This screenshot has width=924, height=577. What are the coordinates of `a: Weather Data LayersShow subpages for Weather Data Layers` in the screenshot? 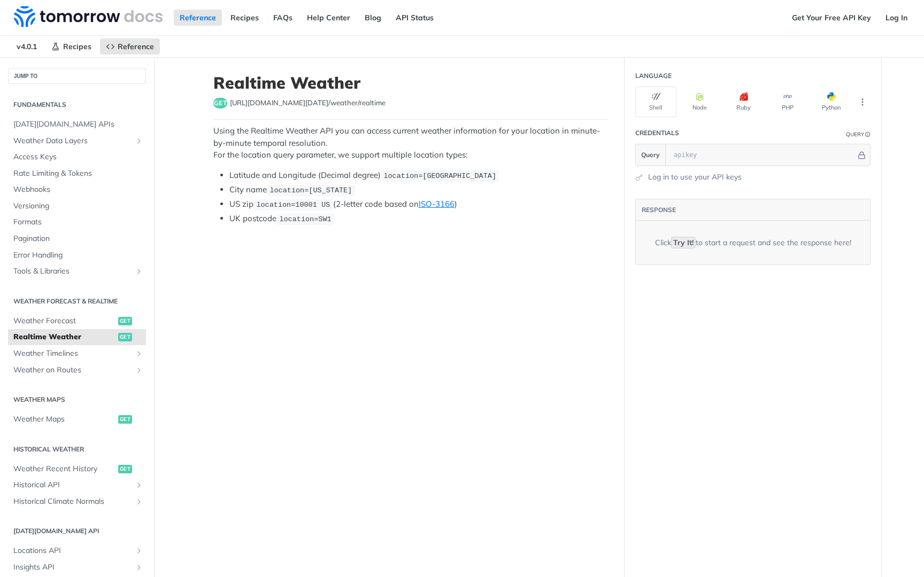 It's located at (77, 141).